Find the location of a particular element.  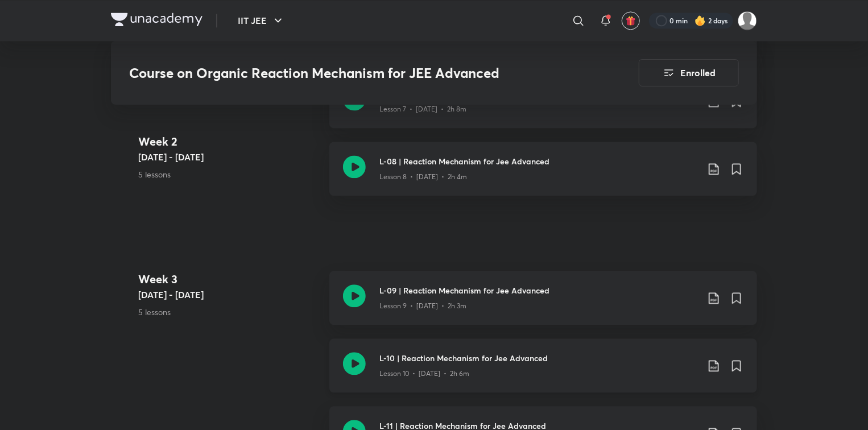

h3: L-10 | Reaction Mechanism for Jee Advanced is located at coordinates (538, 358).